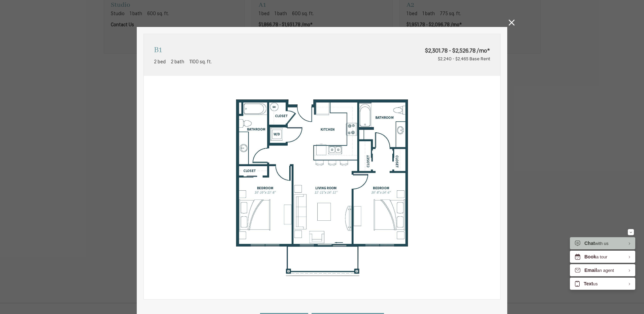 This screenshot has width=644, height=314. Describe the element at coordinates (201, 62) in the screenshot. I see `span: 1100 sq. ft.` at that location.